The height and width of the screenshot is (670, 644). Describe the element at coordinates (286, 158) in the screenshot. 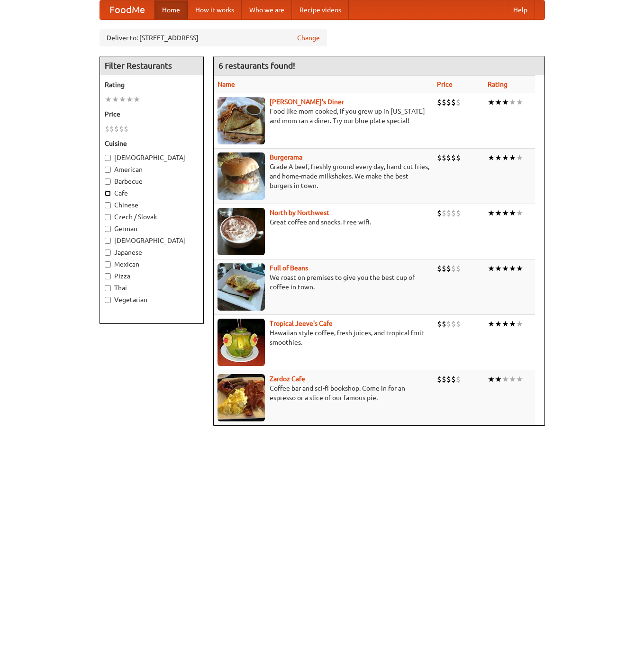

I see `a: Burgerama` at that location.